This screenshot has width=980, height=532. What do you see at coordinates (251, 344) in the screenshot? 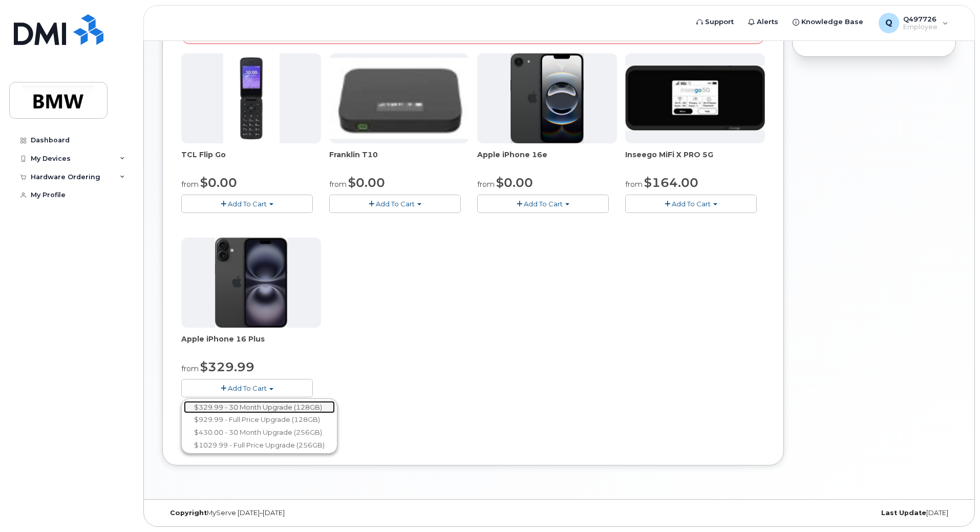
I see `div: Apple iPhone 16 Plus` at bounding box center [251, 344].